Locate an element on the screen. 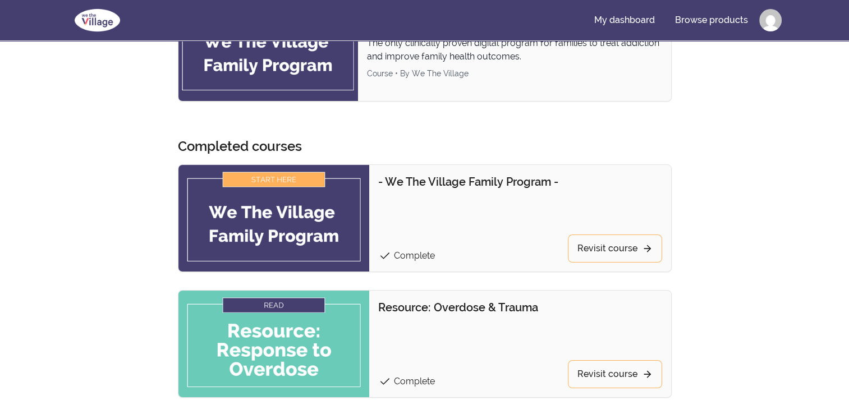 The height and width of the screenshot is (414, 849). p: The only clinically proven digital program for families to treat addiction and improve family hea... is located at coordinates (515, 50).